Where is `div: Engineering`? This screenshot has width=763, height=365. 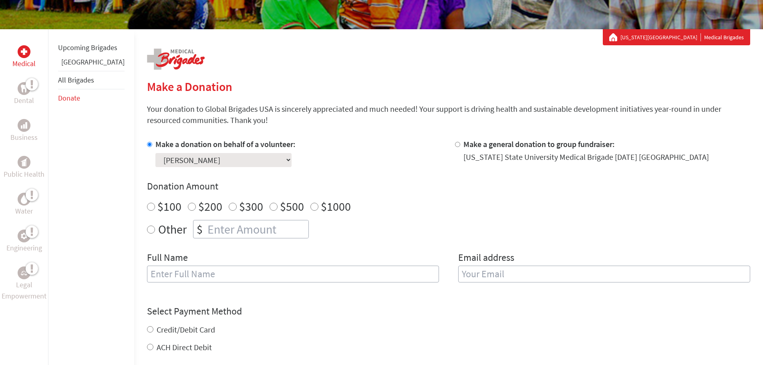 div: Engineering is located at coordinates (24, 236).